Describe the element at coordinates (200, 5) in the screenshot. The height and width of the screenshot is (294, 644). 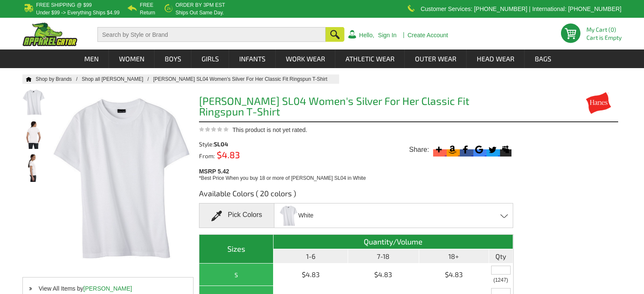
I see `b: Order by 3PM EST` at that location.